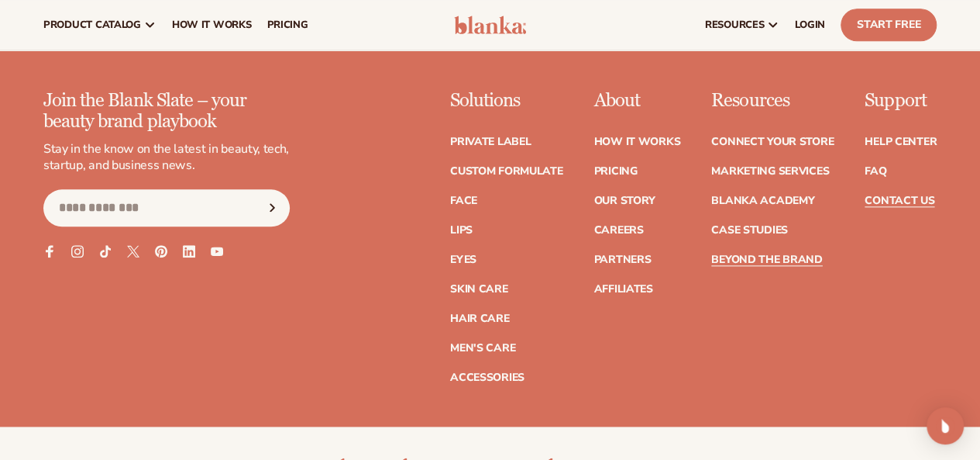 This screenshot has width=980, height=460. Describe the element at coordinates (463, 260) in the screenshot. I see `a: Eyes` at that location.